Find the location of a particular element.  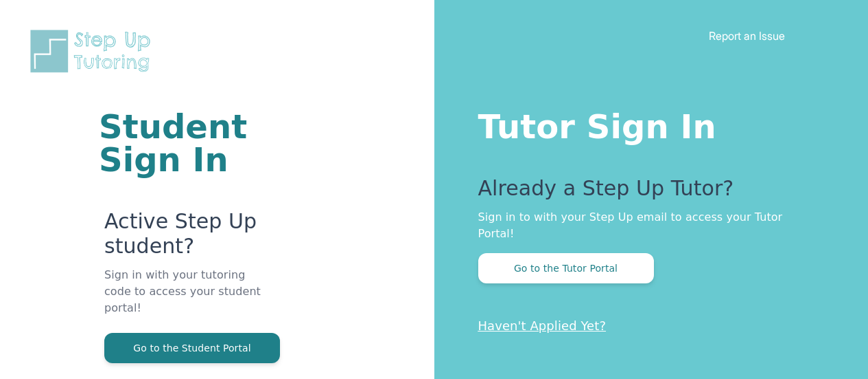

h1: Tutor Sign In is located at coordinates (646, 124).